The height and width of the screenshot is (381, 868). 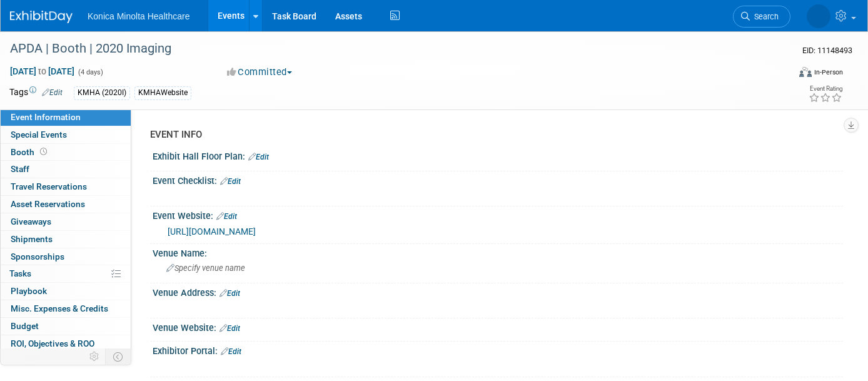 What do you see at coordinates (498, 291) in the screenshot?
I see `div: Venue Address:` at bounding box center [498, 291].